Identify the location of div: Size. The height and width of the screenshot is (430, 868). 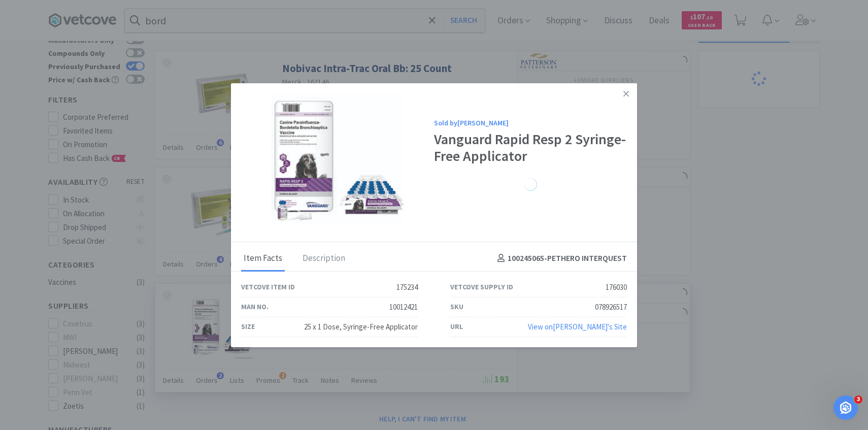
(248, 326).